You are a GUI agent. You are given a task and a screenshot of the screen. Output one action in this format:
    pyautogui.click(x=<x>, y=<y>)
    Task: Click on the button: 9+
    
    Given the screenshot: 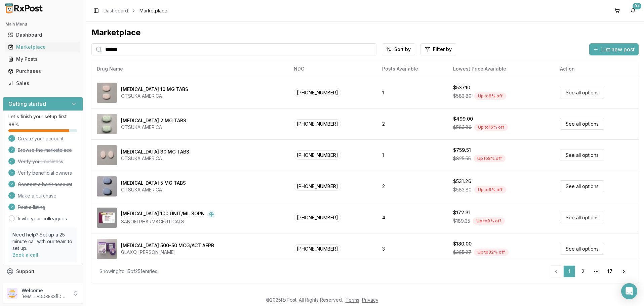 What is the action you would take?
    pyautogui.click(x=633, y=10)
    